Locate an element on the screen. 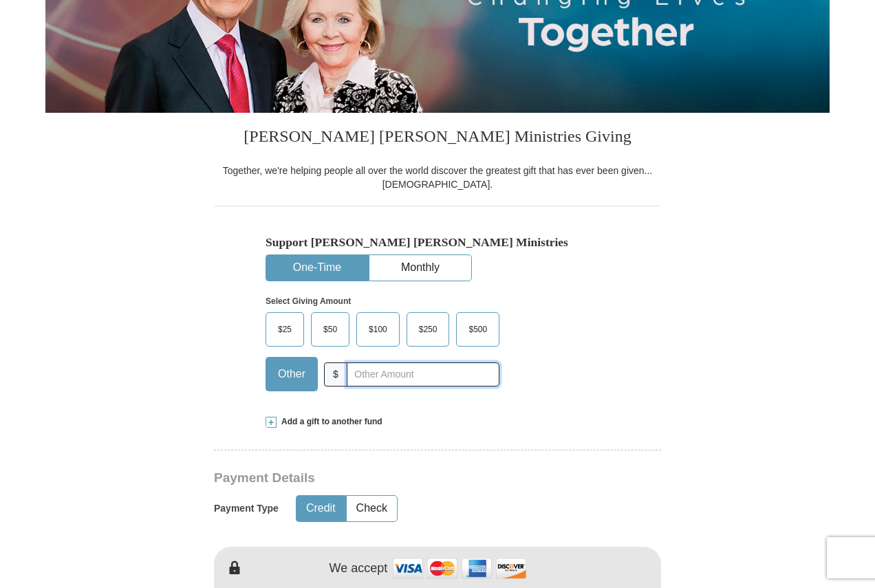 Image resolution: width=875 pixels, height=588 pixels. h3: Payment Details is located at coordinates (389, 477).